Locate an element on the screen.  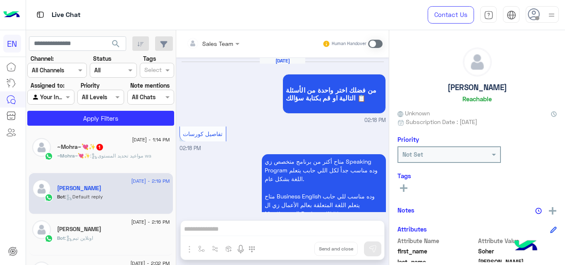
span: تفاصيل كورسات is located at coordinates (203, 134).